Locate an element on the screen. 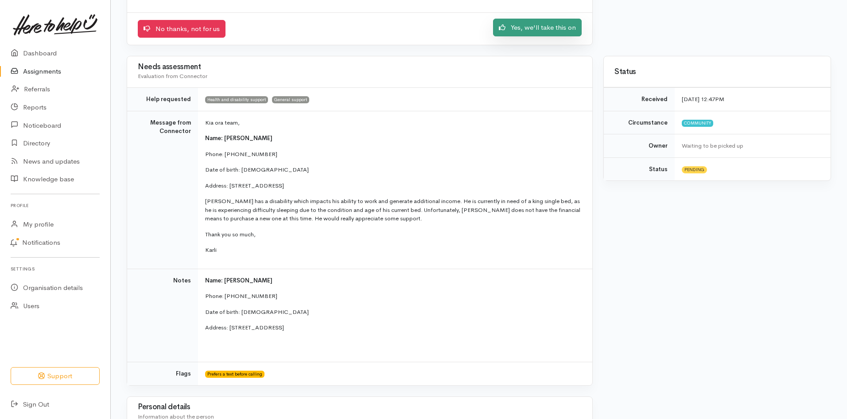 This screenshot has height=419, width=847. span: General support is located at coordinates (291, 100).